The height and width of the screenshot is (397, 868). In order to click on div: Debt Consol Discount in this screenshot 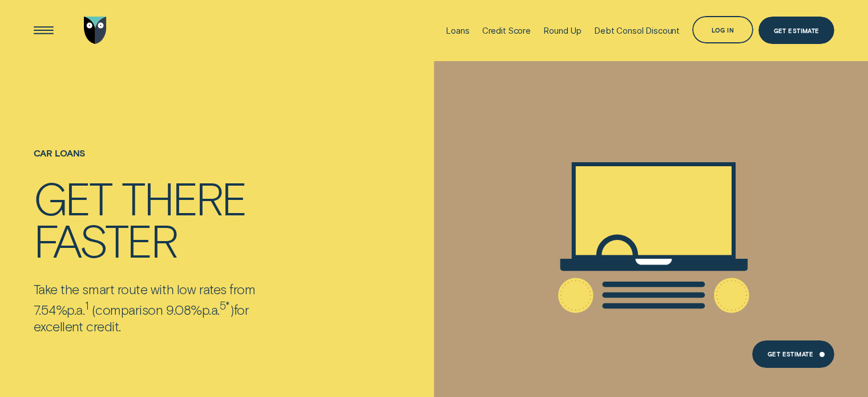, I will do `click(637, 30)`.